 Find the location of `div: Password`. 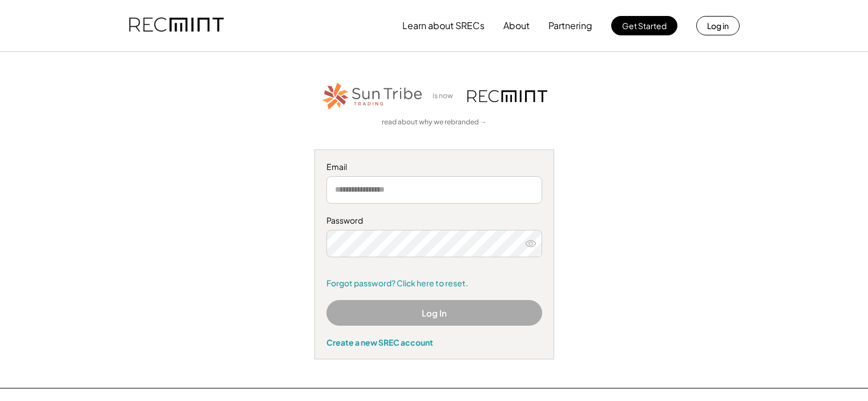

div: Password is located at coordinates (434, 220).